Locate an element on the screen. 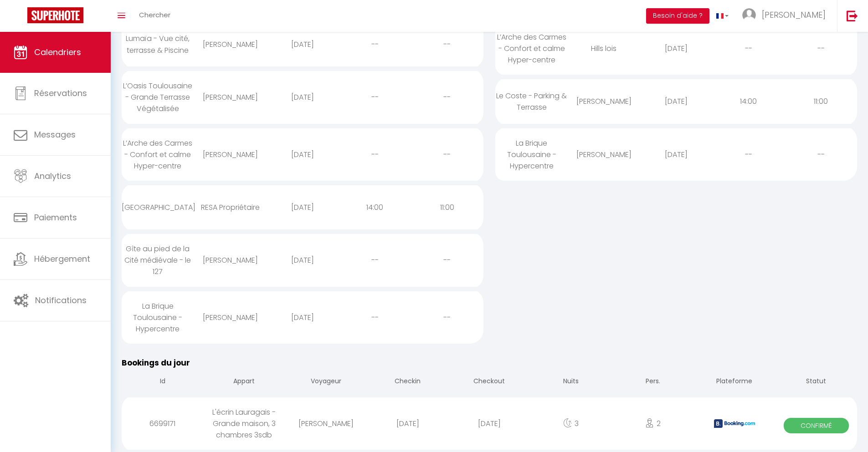 The image size is (868, 452). th: Voyageur is located at coordinates (326, 382).